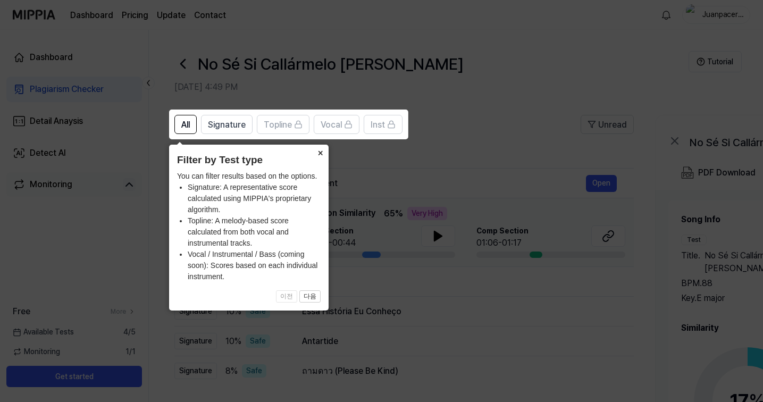  I want to click on span: Topline, so click(278, 125).